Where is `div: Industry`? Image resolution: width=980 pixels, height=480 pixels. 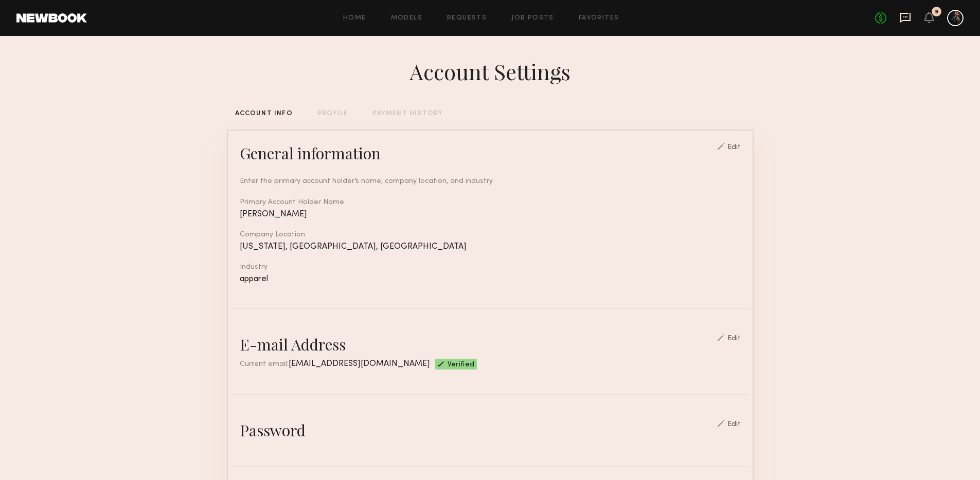 div: Industry is located at coordinates (491, 267).